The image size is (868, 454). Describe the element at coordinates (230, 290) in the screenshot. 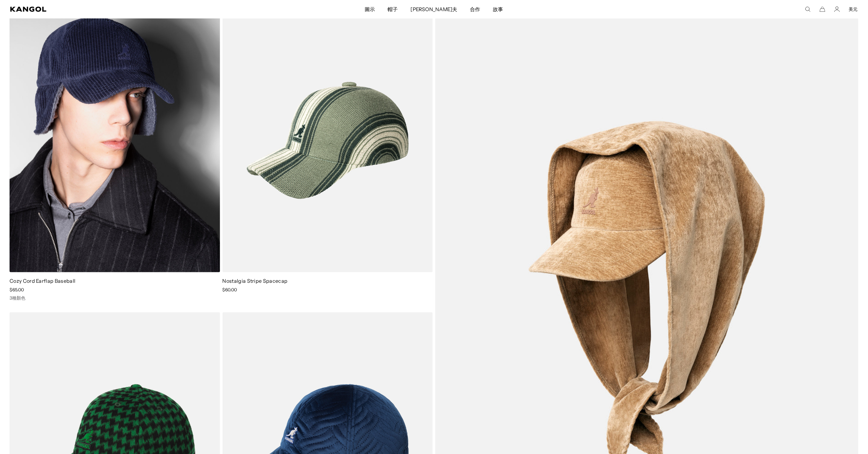

I see `span: $60.00` at that location.